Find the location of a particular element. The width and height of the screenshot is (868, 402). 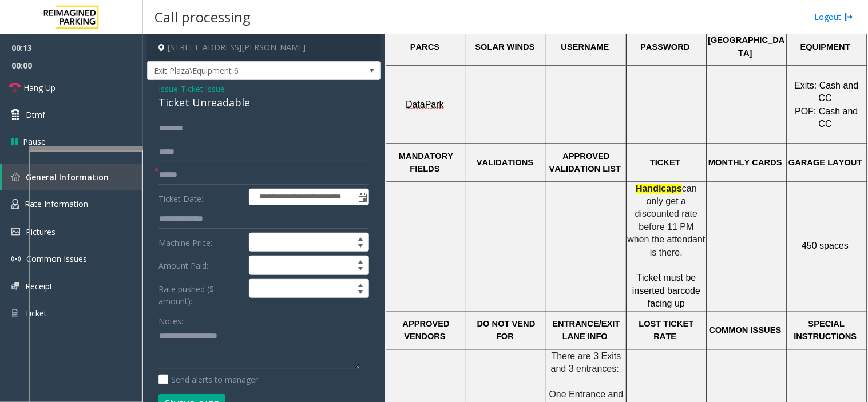

span: SPECIAL INSTRUCTIONS is located at coordinates (825, 331).